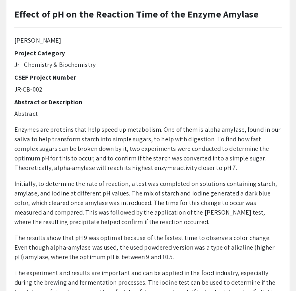 The height and width of the screenshot is (291, 296). What do you see at coordinates (148, 247) in the screenshot?
I see `p: The results show that pH 9 was optimal because of the fastest time to observe a color change. Eve...` at bounding box center [148, 247].